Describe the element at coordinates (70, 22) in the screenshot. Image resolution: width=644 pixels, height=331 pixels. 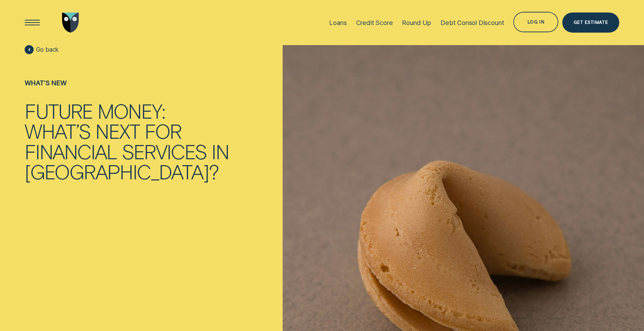
I see `img: Wisr` at that location.